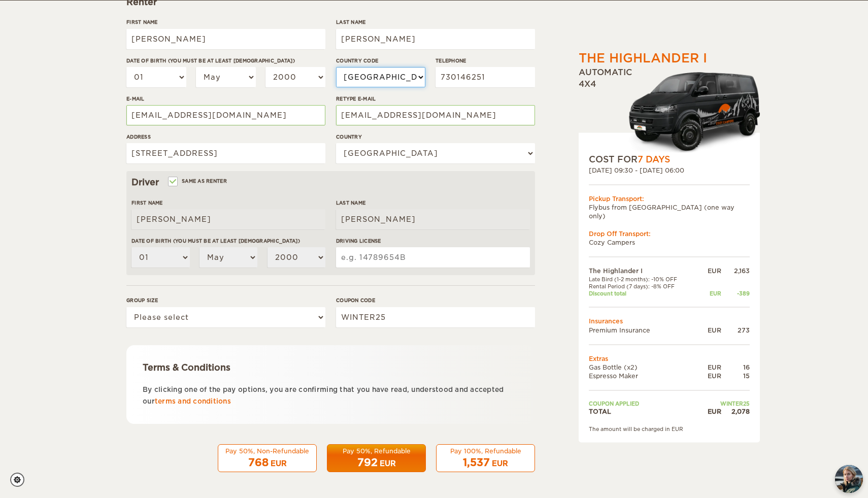  Describe the element at coordinates (736, 411) in the screenshot. I see `div: 2,078` at that location.